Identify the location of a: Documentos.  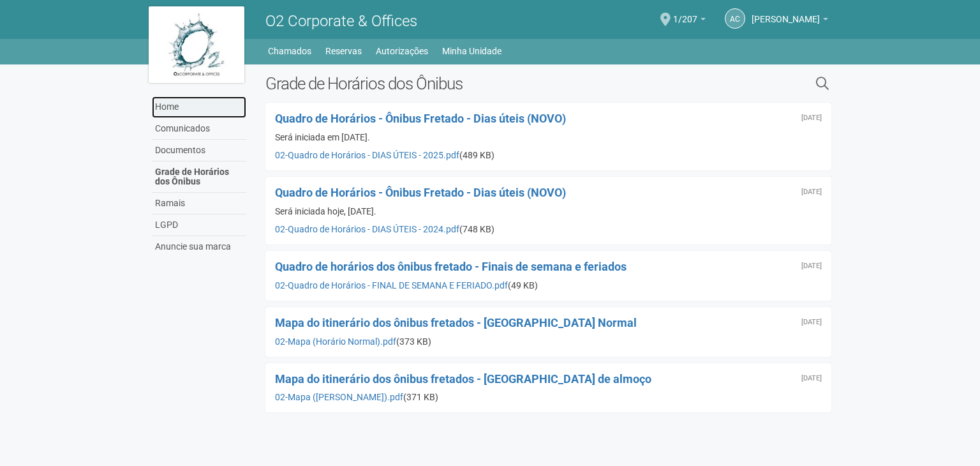
(199, 151).